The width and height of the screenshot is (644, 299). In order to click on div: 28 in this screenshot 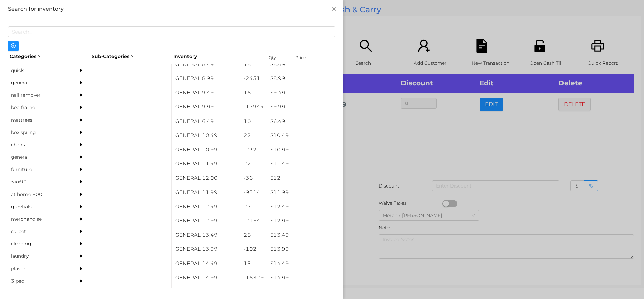, I will do `click(254, 235)`.